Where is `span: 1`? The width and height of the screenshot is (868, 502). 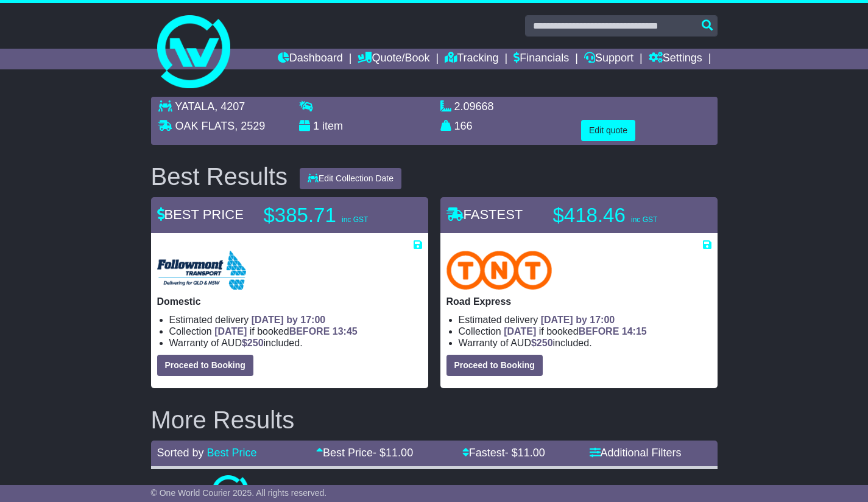
span: 1 is located at coordinates (316, 126).